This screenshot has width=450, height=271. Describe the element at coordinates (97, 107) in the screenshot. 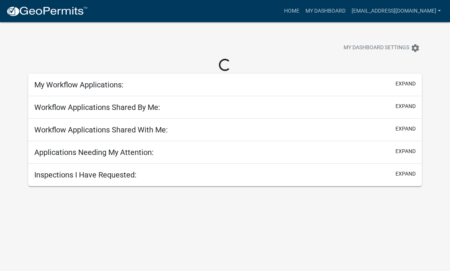

I see `h5: Workflow Applications Shared By Me:` at that location.